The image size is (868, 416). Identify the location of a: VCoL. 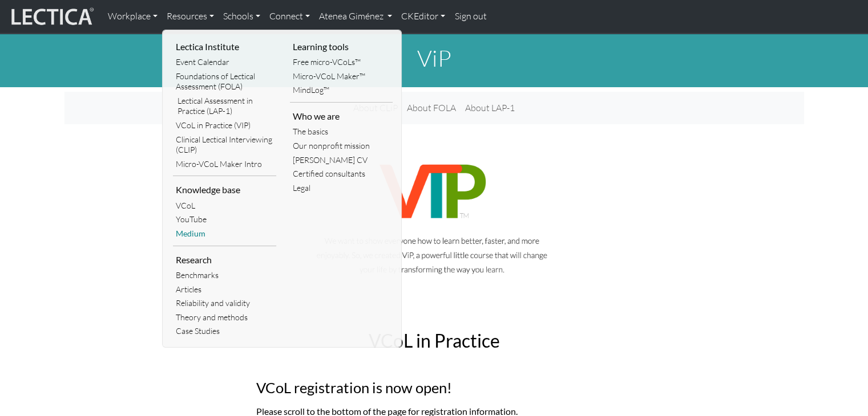
(224, 206).